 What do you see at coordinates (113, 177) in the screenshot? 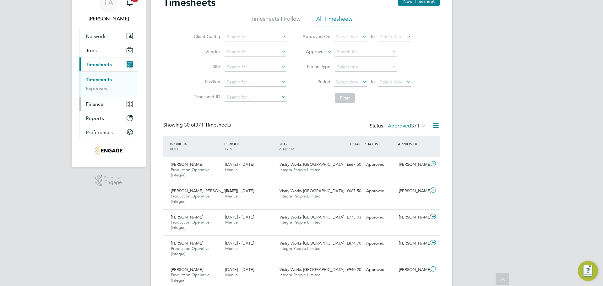
I see `span: Powered by` at bounding box center [113, 177].